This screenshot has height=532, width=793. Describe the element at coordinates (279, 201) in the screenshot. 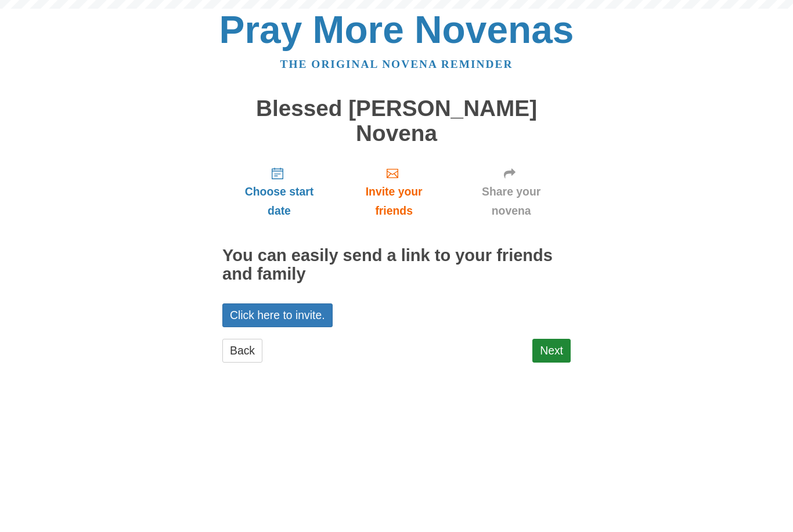

I see `span: Choose start date` at that location.